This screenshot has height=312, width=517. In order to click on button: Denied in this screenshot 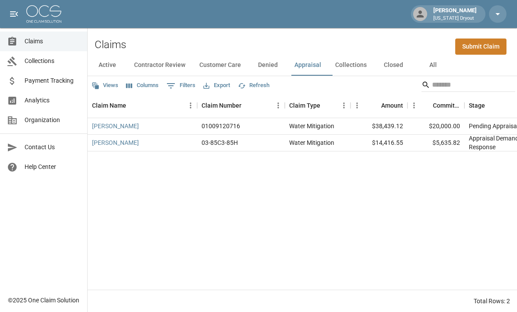, I will do `click(268, 65)`.